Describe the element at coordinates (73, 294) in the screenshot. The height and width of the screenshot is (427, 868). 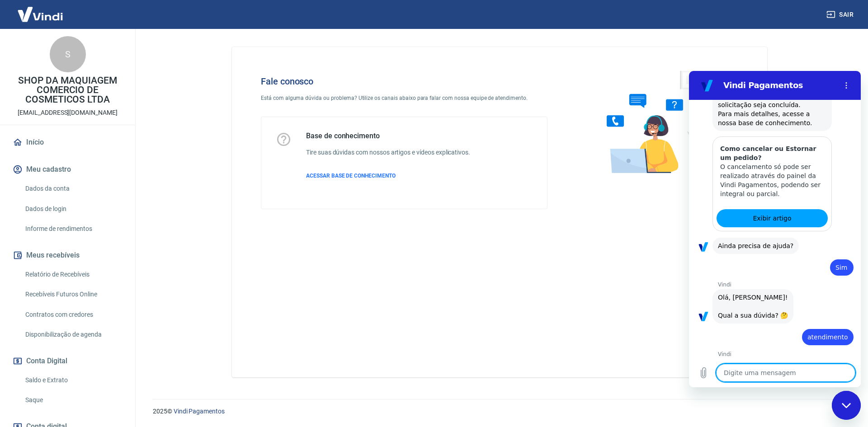
I see `a: Recebíveis Futuros Online` at that location.